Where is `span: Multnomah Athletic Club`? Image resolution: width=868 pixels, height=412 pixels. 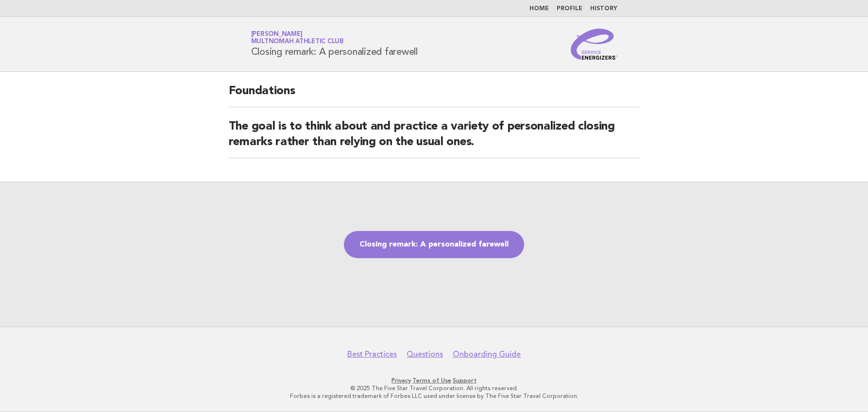
span: Multnomah Athletic Club is located at coordinates (297, 42).